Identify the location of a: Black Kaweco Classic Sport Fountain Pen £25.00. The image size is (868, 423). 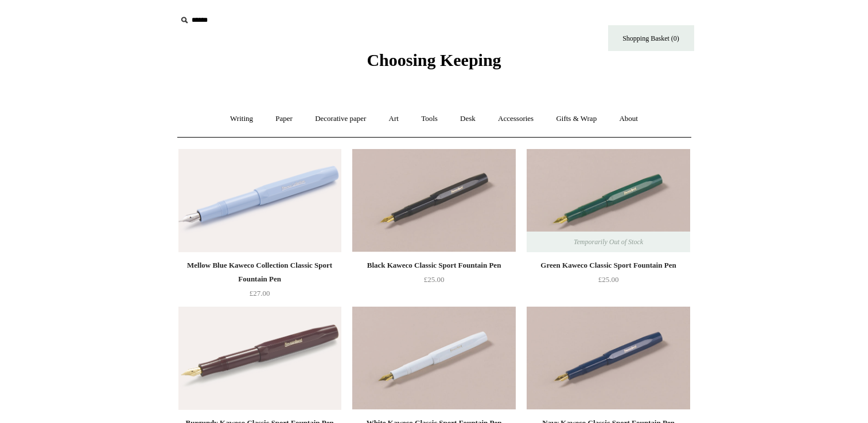
(434, 282).